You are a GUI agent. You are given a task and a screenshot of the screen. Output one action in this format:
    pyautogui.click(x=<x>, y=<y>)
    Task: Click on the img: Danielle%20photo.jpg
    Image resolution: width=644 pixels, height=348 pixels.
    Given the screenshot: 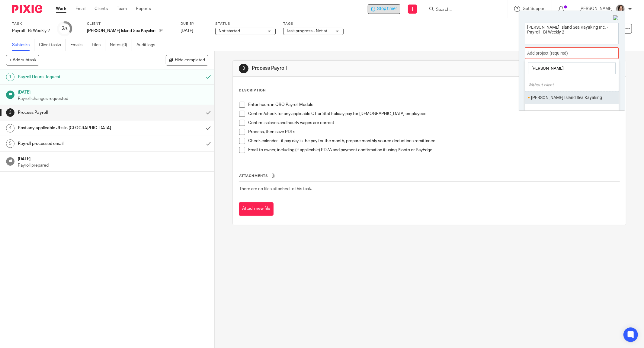 What is the action you would take?
    pyautogui.click(x=620, y=9)
    